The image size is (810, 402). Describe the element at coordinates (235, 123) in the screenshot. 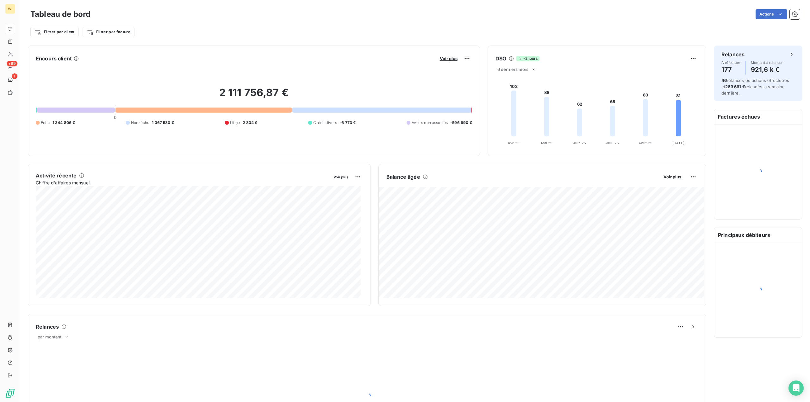

I see `span: Litige` at that location.